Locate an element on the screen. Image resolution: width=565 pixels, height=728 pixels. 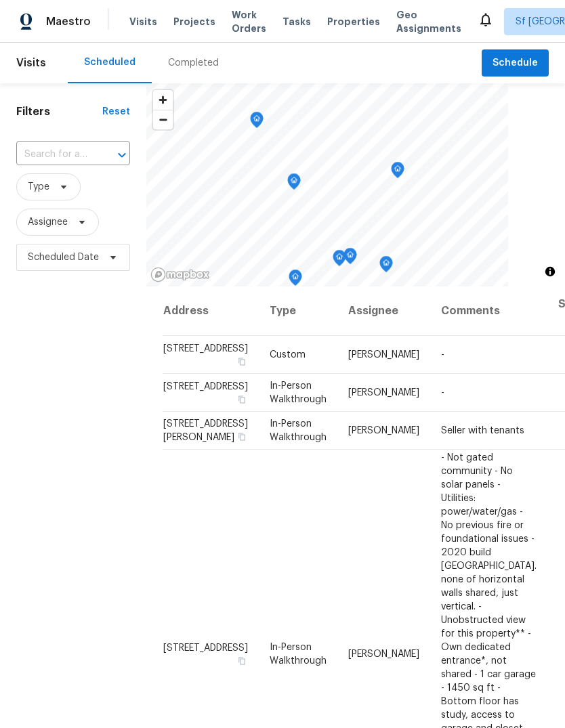
button: Open is located at coordinates (122, 155).